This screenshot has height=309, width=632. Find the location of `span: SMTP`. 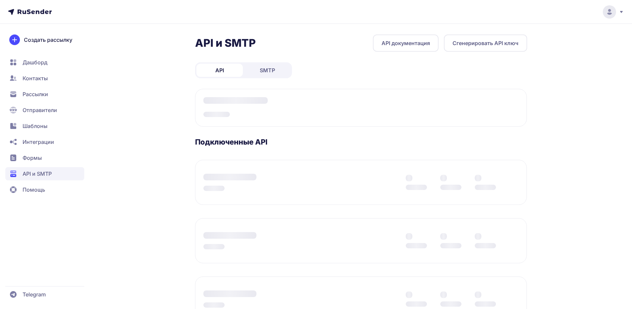

span: SMTP is located at coordinates (268, 70).